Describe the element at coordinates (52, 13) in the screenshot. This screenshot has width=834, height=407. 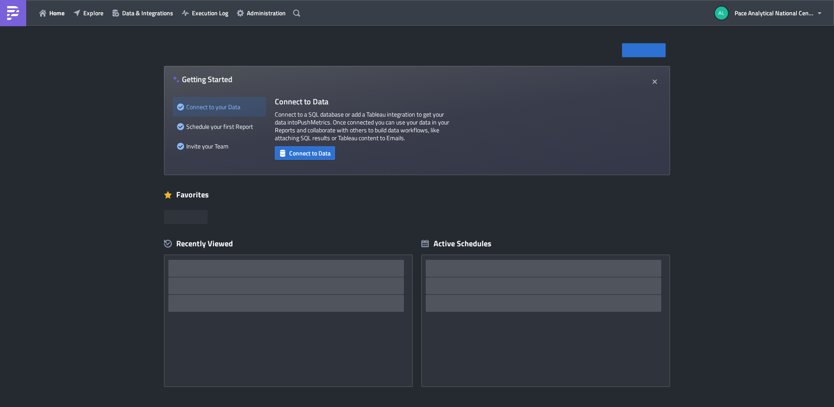
I see `a: Home` at that location.